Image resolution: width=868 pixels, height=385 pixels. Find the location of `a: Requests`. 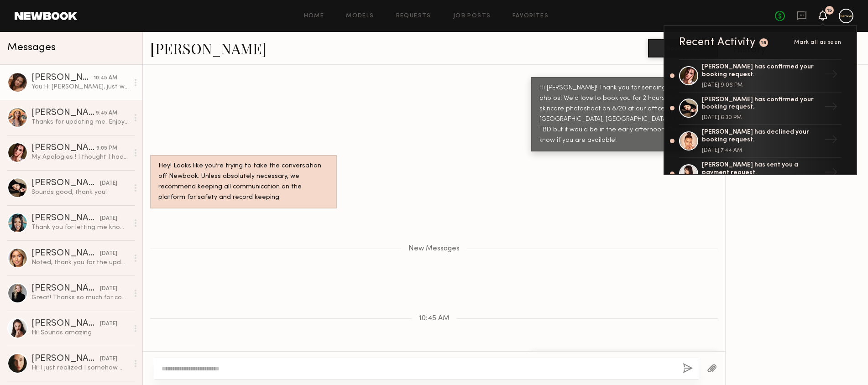

a: Requests is located at coordinates (414, 16).